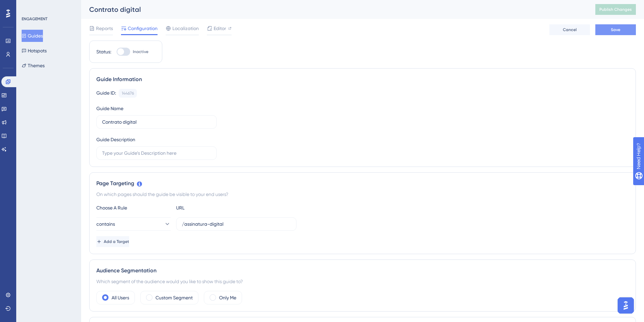 This screenshot has width=644, height=322. What do you see at coordinates (128, 93) in the screenshot?
I see `div: 144676` at bounding box center [128, 93].